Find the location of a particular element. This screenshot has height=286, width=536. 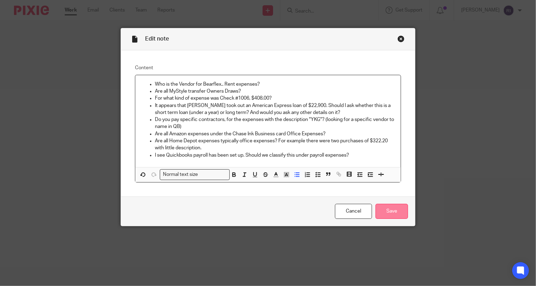

p: Do you pay specific contractors, for the expenses with the description "YKG"? (looking for a spec... is located at coordinates (275, 123).